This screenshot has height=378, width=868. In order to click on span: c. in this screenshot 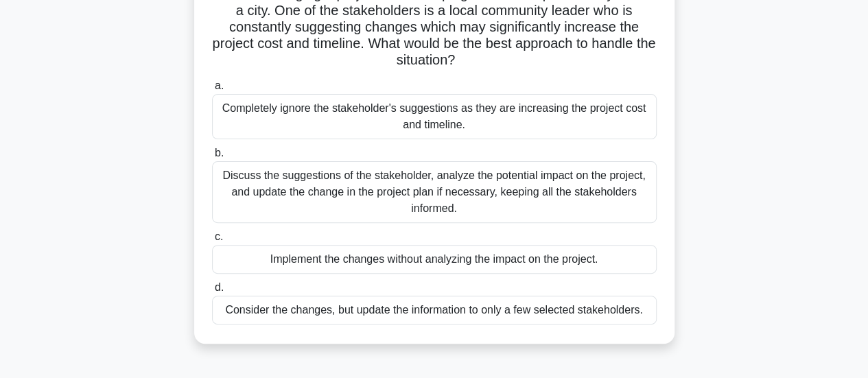, I will do `click(219, 236)`.